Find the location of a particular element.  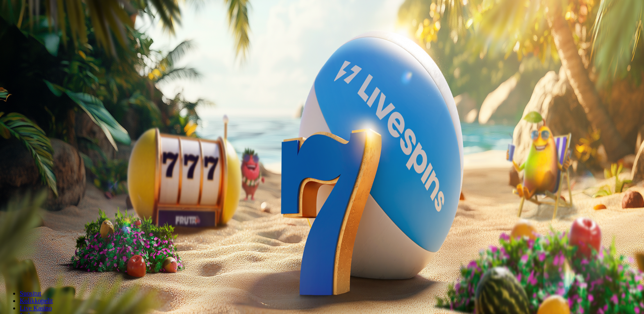

span: Kolikkopelit is located at coordinates (36, 301).